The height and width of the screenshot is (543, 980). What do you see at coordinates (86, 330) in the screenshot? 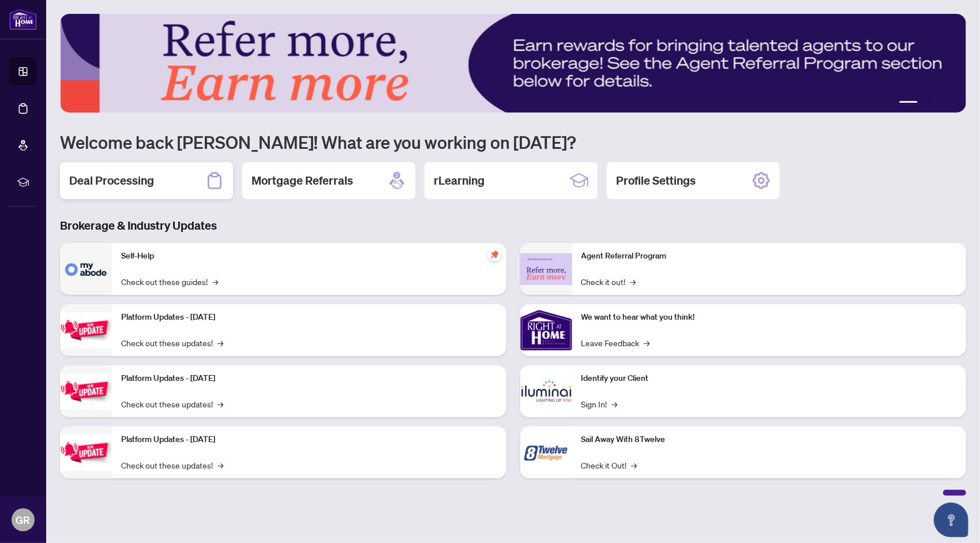
I see `img: Platform Updates - July 21, 2025` at bounding box center [86, 330].